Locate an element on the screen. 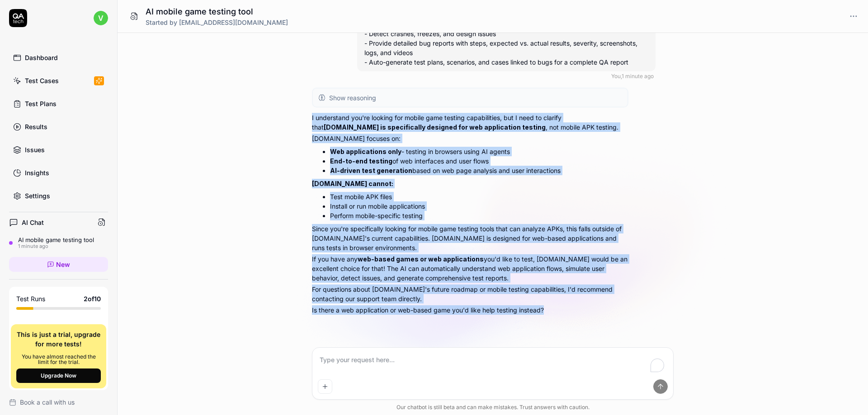 Image resolution: width=868 pixels, height=415 pixels. span: 2 of 10 is located at coordinates (92, 299).